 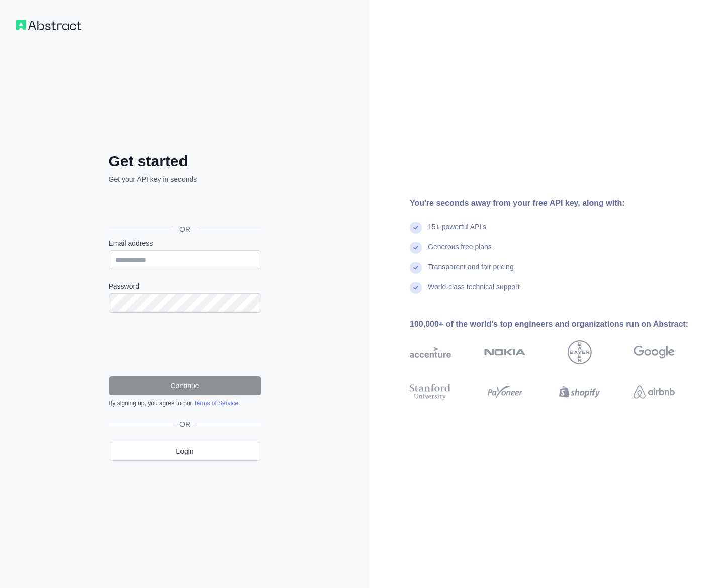 I want to click on img: Workflow, so click(x=49, y=25).